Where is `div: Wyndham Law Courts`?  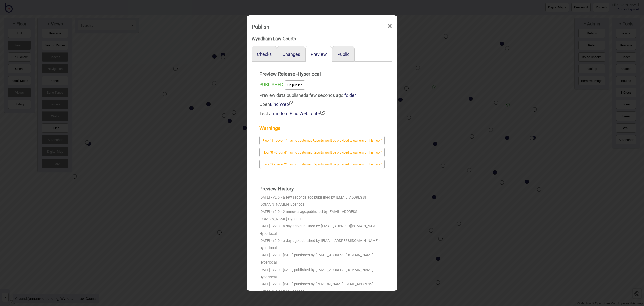 div: Wyndham Law Courts is located at coordinates (322, 39).